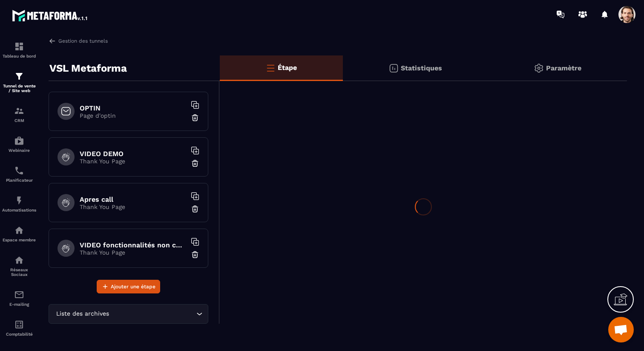  Describe the element at coordinates (19, 260) in the screenshot. I see `img: social-network` at that location.